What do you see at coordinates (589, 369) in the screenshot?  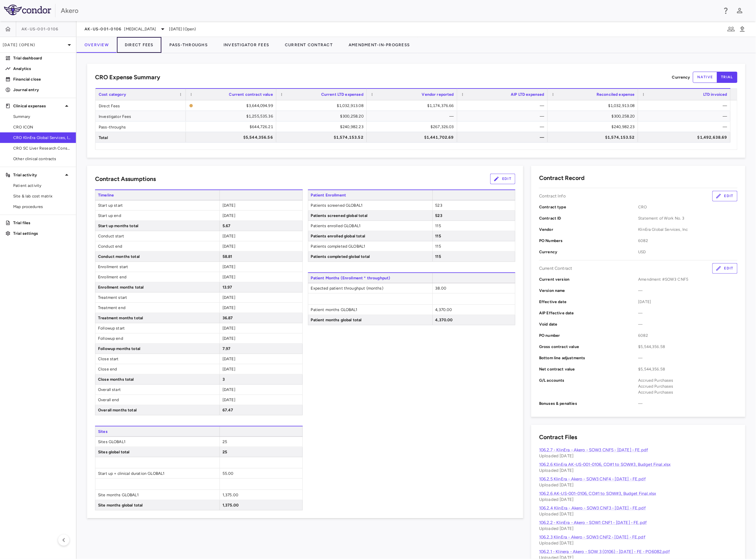 I see `p: Net contract value` at bounding box center [589, 369].